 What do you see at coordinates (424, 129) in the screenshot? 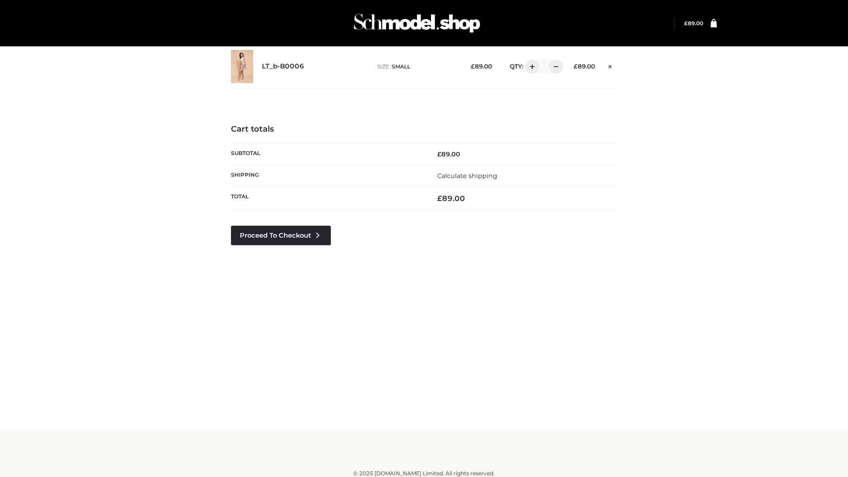
I see `h4: Cart totals` at bounding box center [424, 129].